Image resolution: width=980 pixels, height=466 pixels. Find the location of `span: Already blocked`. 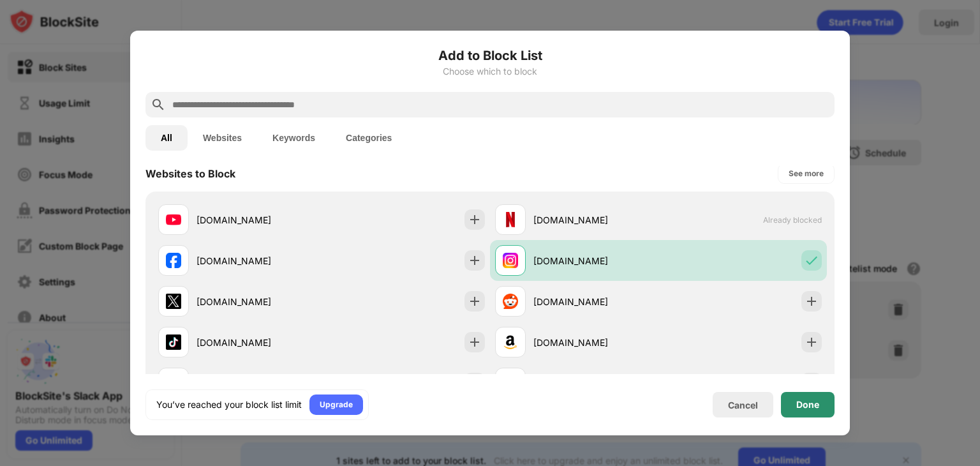

span: Already blocked is located at coordinates (792, 220).